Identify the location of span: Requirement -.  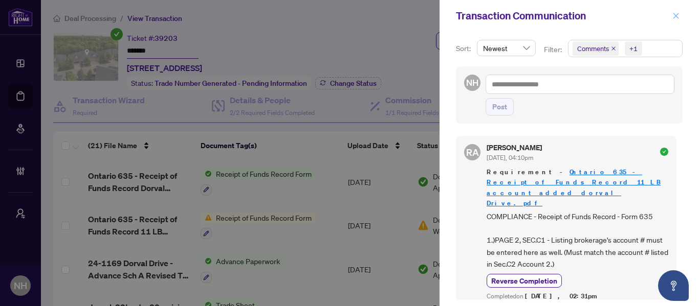
(577, 188).